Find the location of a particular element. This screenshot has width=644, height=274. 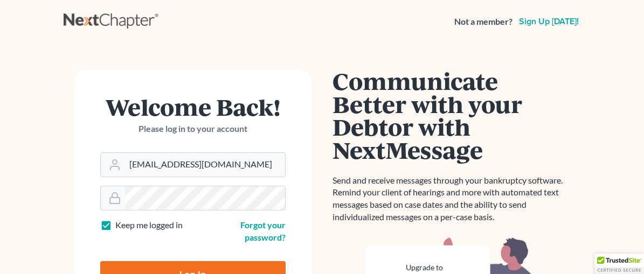

label: Keep me logged in is located at coordinates (149, 225).